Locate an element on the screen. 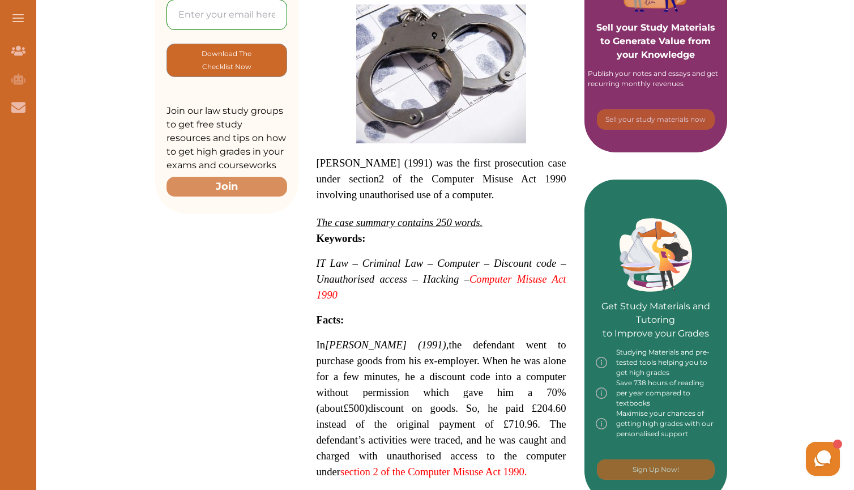 This screenshot has height=490, width=854. strong: Keywords: is located at coordinates (341, 238).